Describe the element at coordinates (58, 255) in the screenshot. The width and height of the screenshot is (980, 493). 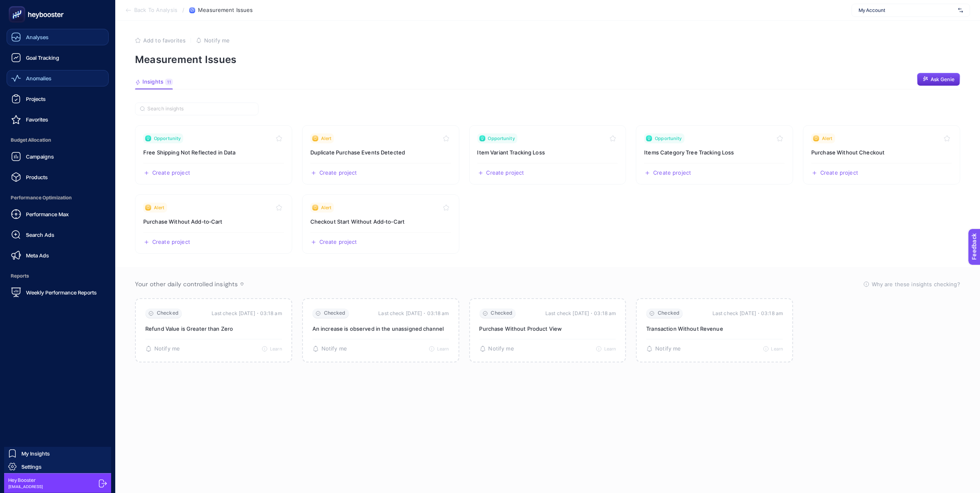
I see `a: Meta Ads` at that location.